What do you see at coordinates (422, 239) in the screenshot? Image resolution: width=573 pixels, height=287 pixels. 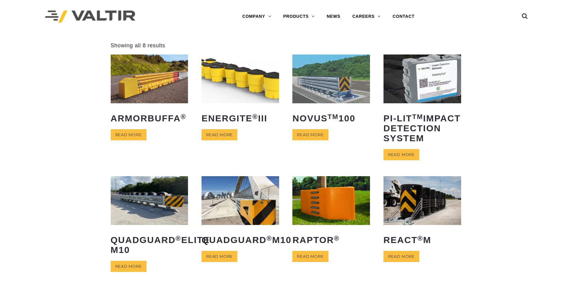 I see `h2: REACT M` at bounding box center [422, 239].